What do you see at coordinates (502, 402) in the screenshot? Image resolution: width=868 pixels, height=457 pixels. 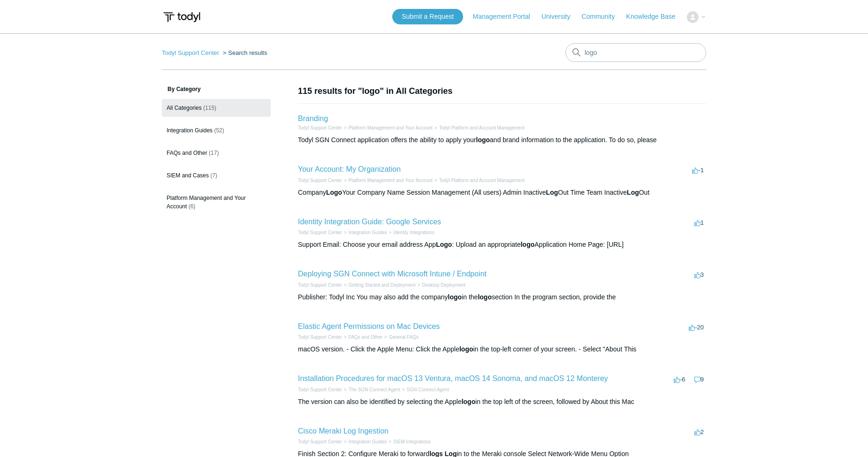 I see `div: The version can also be identified by selecting the Apple in the top left of the screen, followed...` at bounding box center [502, 402].